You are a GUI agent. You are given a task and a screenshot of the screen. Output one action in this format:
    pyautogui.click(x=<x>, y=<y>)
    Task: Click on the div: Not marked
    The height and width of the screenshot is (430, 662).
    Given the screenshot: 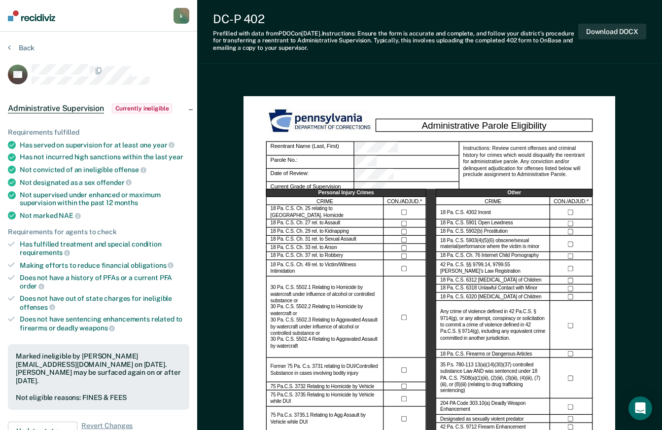 What is the action you would take?
    pyautogui.click(x=105, y=215)
    